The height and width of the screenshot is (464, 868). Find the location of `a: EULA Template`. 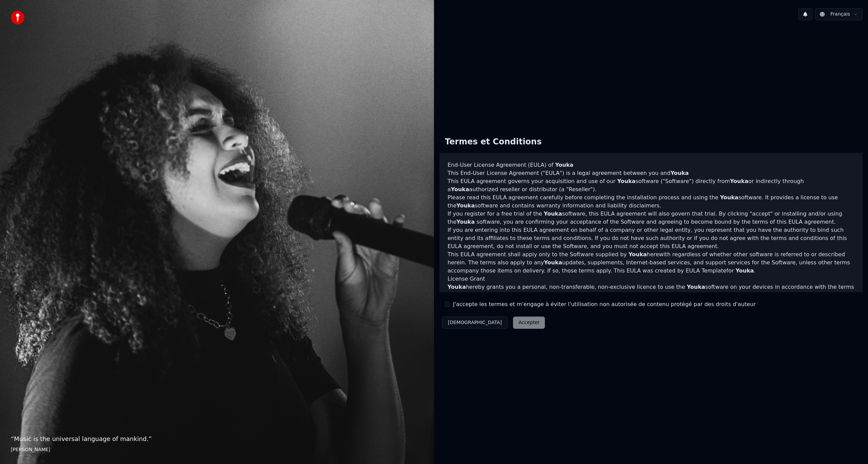

a: EULA Template is located at coordinates (706, 270).